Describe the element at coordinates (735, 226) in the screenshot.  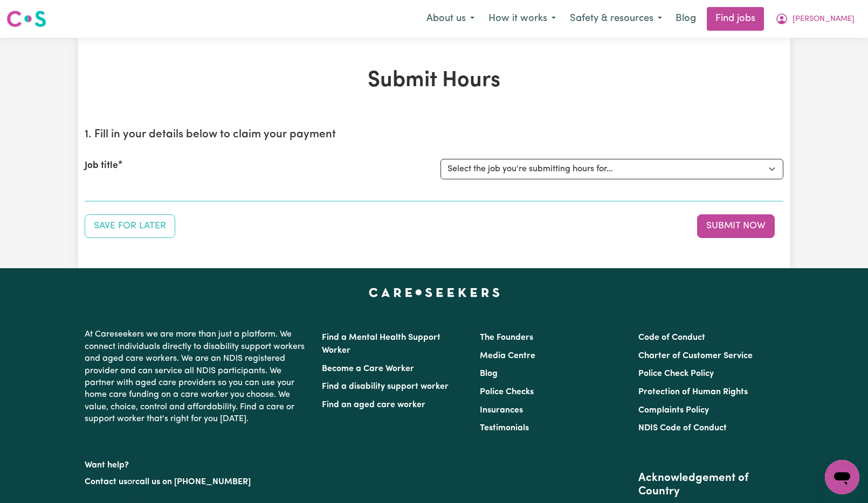
I see `button: Submit your job report` at that location.